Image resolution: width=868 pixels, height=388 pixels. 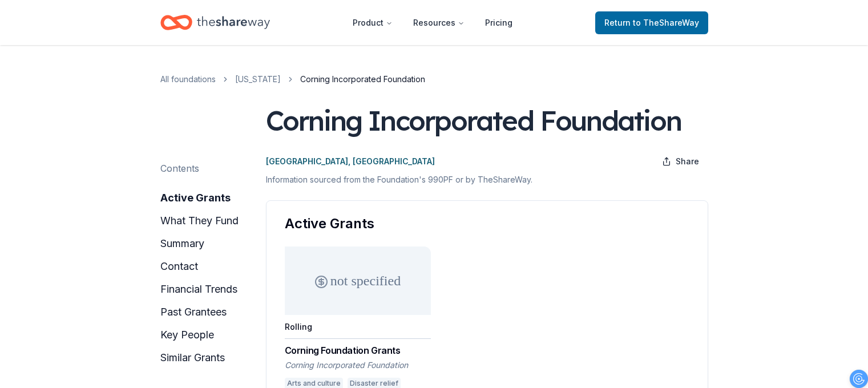 I want to click on button: key people, so click(x=187, y=335).